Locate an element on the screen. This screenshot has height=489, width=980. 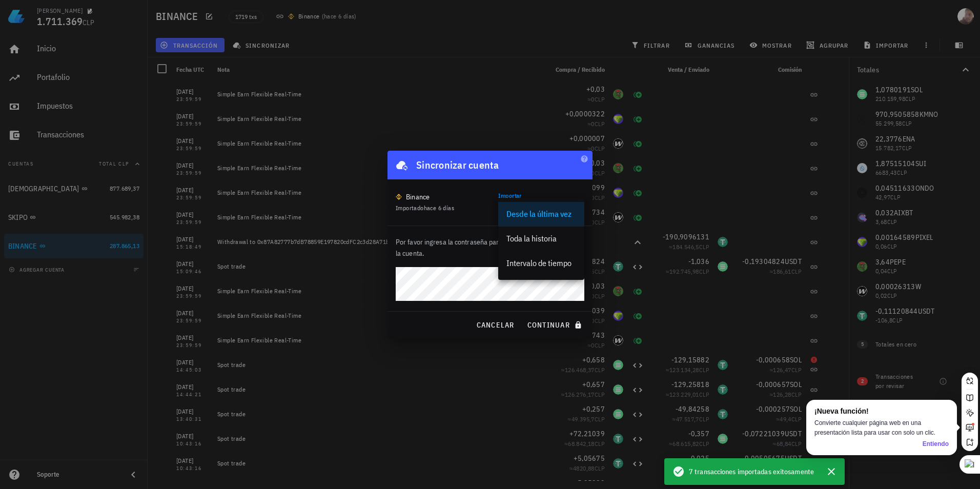
span: hace 6 días is located at coordinates (439, 207).